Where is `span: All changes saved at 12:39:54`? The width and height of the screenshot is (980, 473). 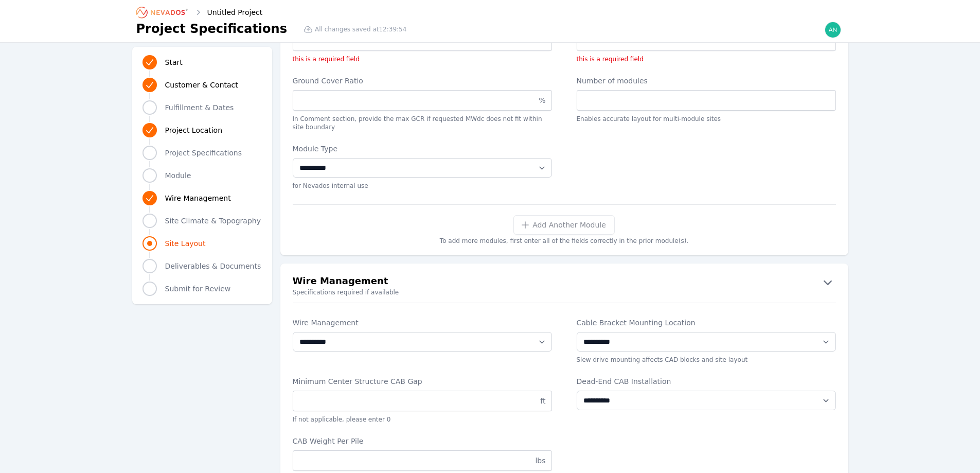 span: All changes saved at 12:39:54 is located at coordinates (360, 30).